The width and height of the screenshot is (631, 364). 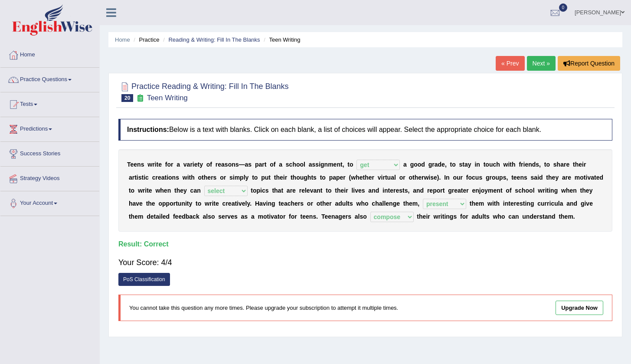 I want to click on b: Instructions:, so click(x=148, y=129).